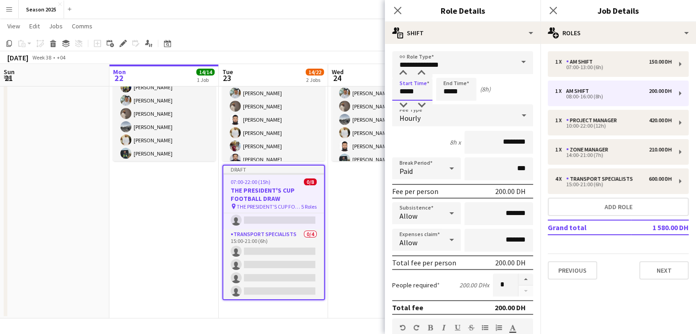 This screenshot has height=334, width=696. Describe the element at coordinates (250, 182) in the screenshot. I see `span: 07:00-22:00 (15h)` at that location.